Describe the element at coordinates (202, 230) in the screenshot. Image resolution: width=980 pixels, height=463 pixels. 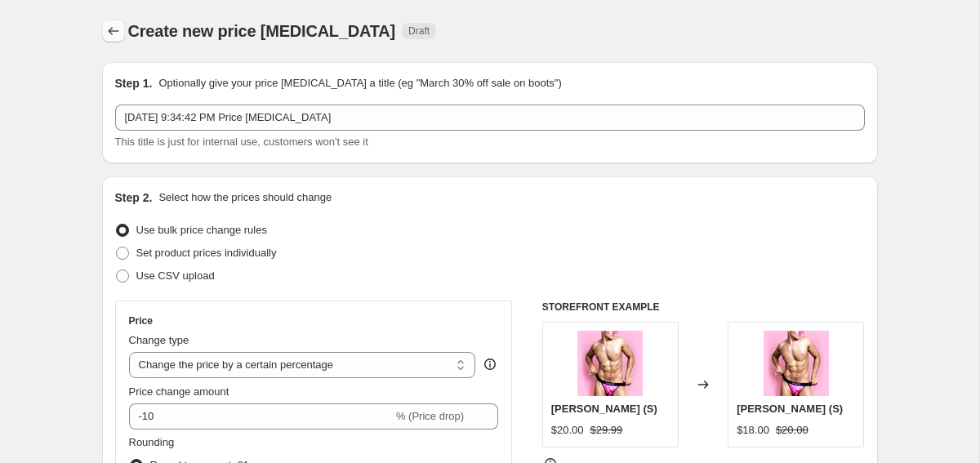
I see `span: Use bulk price change rules` at that location.